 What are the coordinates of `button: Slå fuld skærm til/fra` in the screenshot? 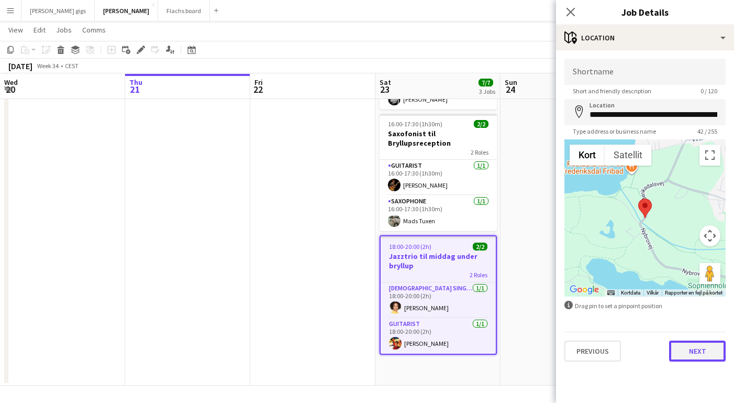 It's located at (710, 155).